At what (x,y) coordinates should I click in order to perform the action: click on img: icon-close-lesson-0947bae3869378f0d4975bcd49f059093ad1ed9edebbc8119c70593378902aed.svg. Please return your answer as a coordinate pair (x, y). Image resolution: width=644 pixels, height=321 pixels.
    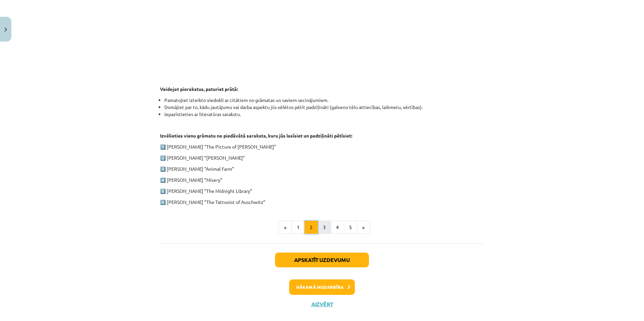
    Looking at the image, I should click on (6, 29).